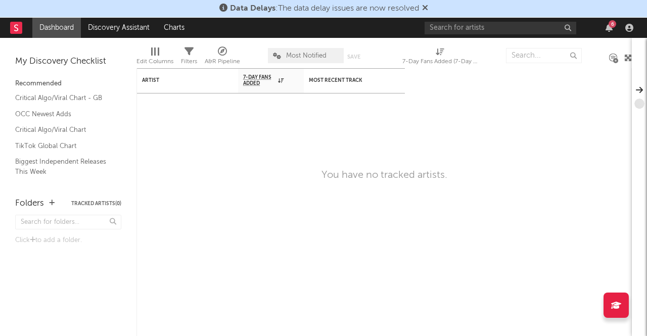 Image resolution: width=647 pixels, height=336 pixels. What do you see at coordinates (500, 28) in the screenshot?
I see `input: Search for artists` at bounding box center [500, 28].